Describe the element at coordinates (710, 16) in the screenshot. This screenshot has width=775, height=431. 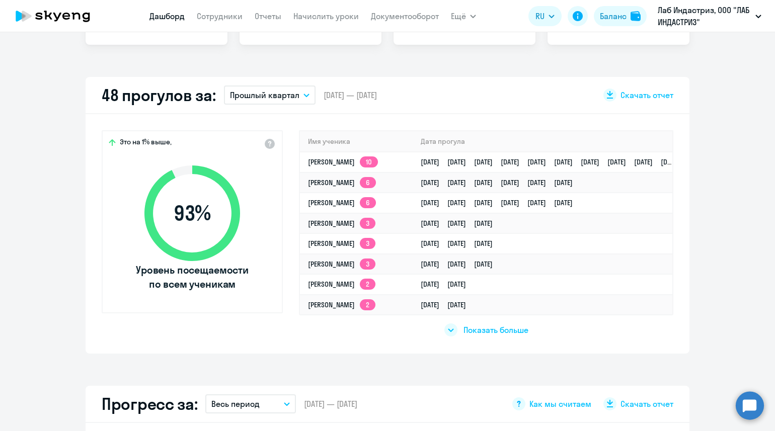
I see `button: Лаб Индастриз, ООО "ЛАБ ИНДАСТРИЗ"` at that location.